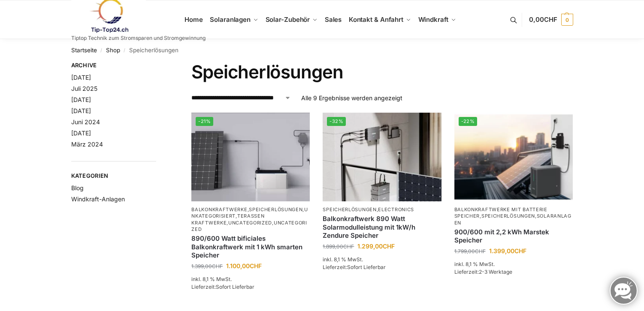 This screenshot has height=311, width=644. I want to click on a: 890/600 Watt bificiales Balkonkraftwerk mit 1 kWh smarten Speicher, so click(250, 247).